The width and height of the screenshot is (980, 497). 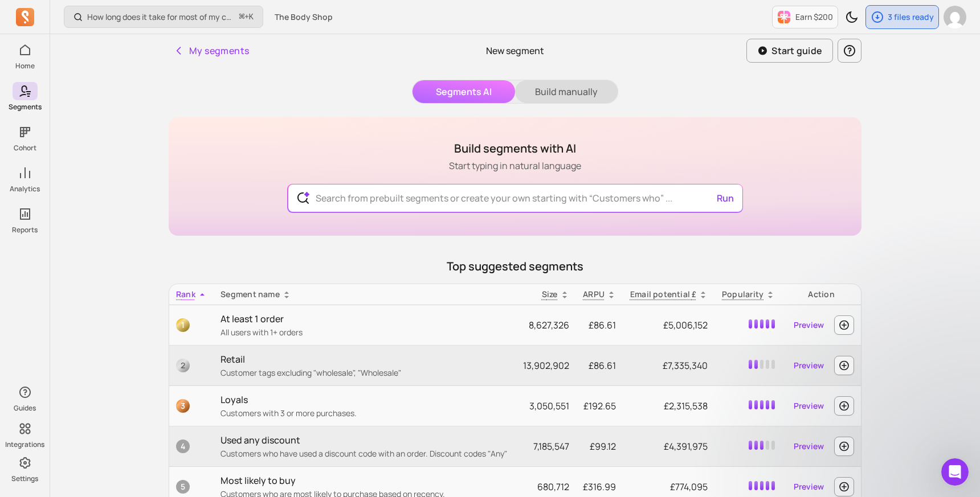 I want to click on p: At least 1 order, so click(x=364, y=319).